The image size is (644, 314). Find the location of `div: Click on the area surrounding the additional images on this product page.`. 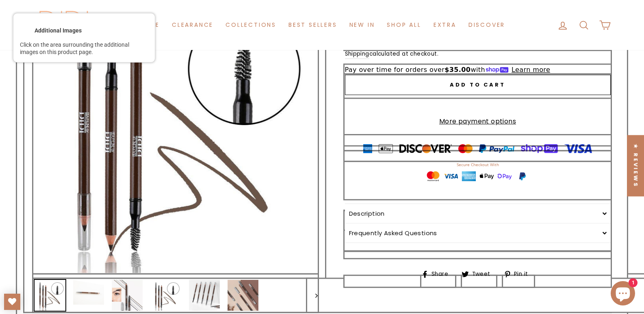

div: Click on the area surrounding the additional images on this product page. is located at coordinates (84, 48).